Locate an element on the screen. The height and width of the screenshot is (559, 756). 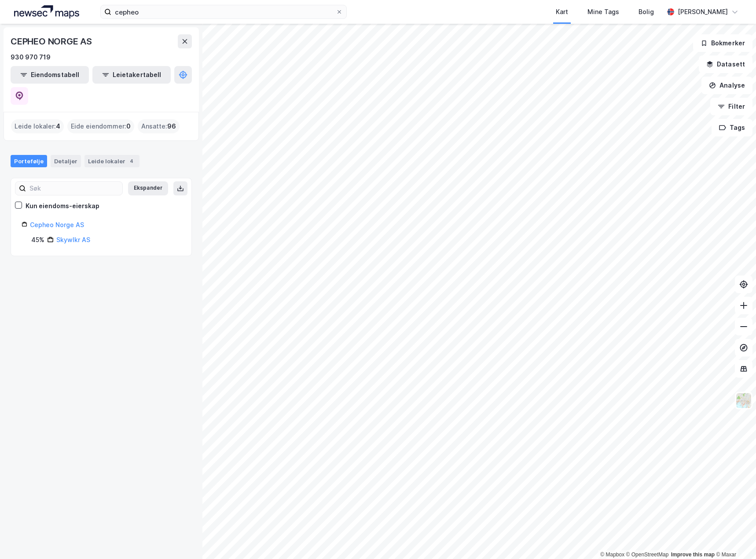
div: CEPHEO NORGE AS is located at coordinates (52, 42).